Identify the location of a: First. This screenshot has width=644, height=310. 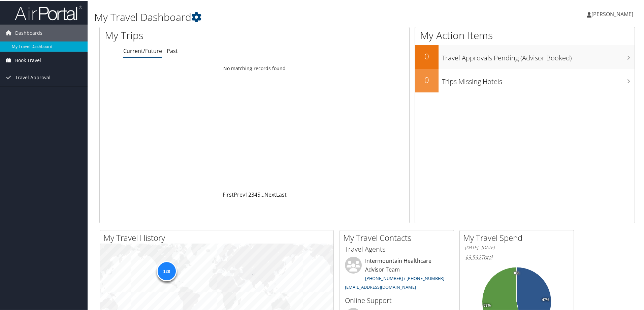
(228, 194).